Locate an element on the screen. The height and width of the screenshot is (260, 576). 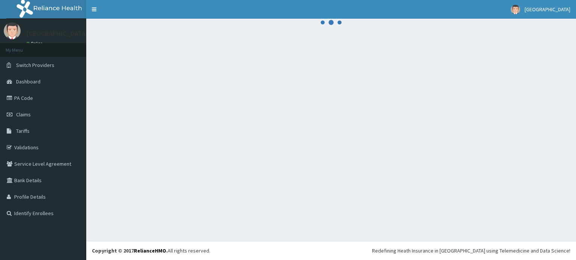
span: Switch Providers is located at coordinates (35, 65).